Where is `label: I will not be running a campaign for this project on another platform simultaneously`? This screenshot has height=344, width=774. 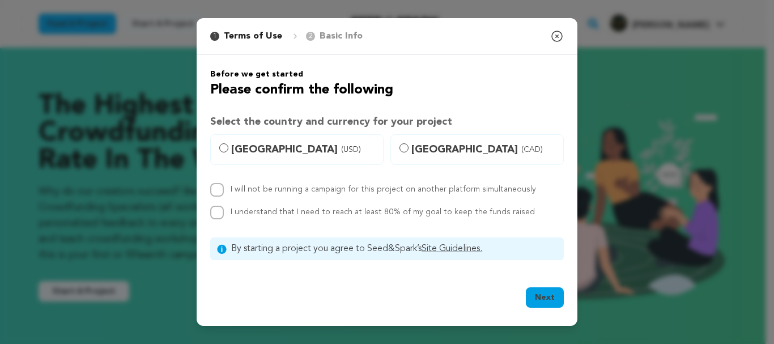
label: I will not be running a campaign for this project on another platform simultaneously is located at coordinates (383, 189).